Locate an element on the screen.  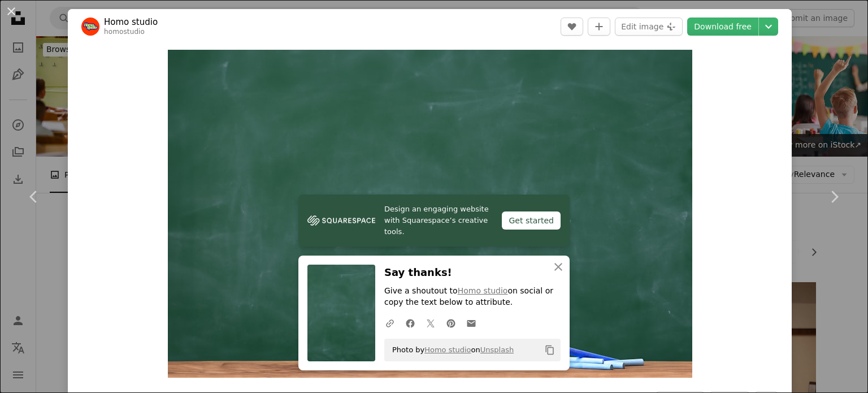
a: Share on Pinterest is located at coordinates (451, 323).